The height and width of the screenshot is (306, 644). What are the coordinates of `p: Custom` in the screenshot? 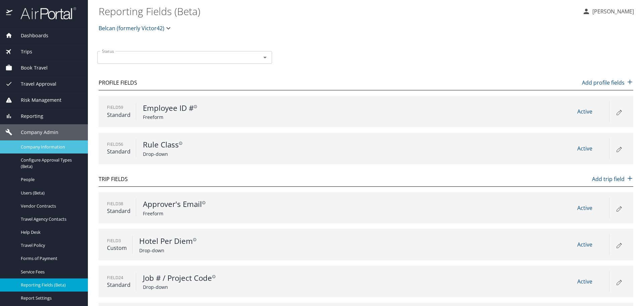 It's located at (116, 248).